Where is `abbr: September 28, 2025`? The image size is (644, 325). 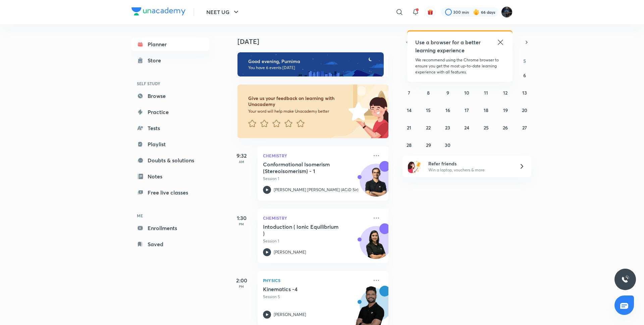 abbr: September 28, 2025 is located at coordinates (409, 145).